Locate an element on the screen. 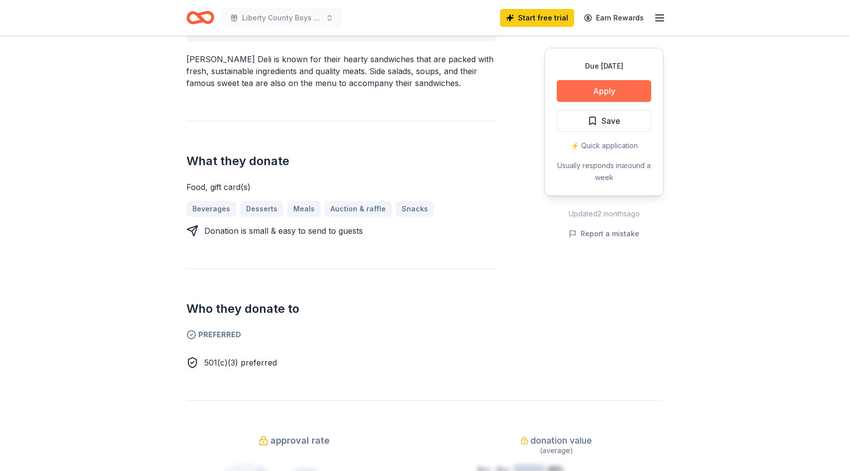 The width and height of the screenshot is (850, 471). div: Usually responds in around a week is located at coordinates (604, 171).